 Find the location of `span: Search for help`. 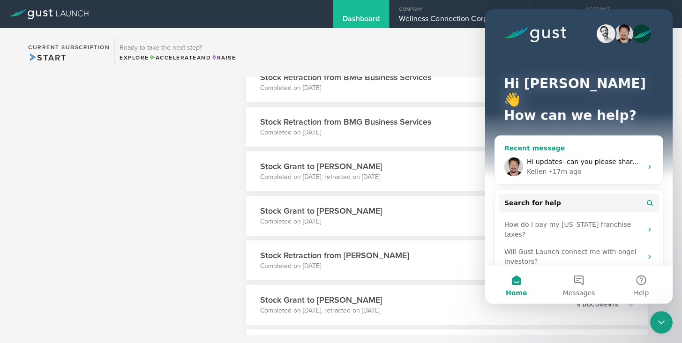

span: Search for help is located at coordinates (47, 194).